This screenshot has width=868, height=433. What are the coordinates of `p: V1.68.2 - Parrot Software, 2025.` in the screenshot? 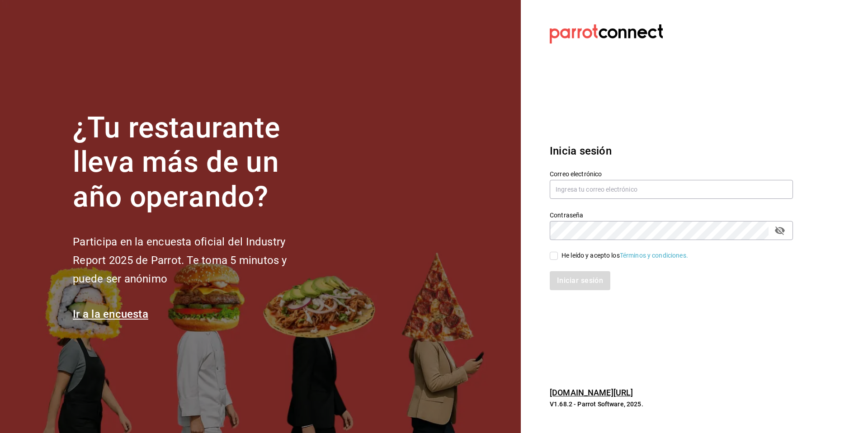 It's located at (671, 404).